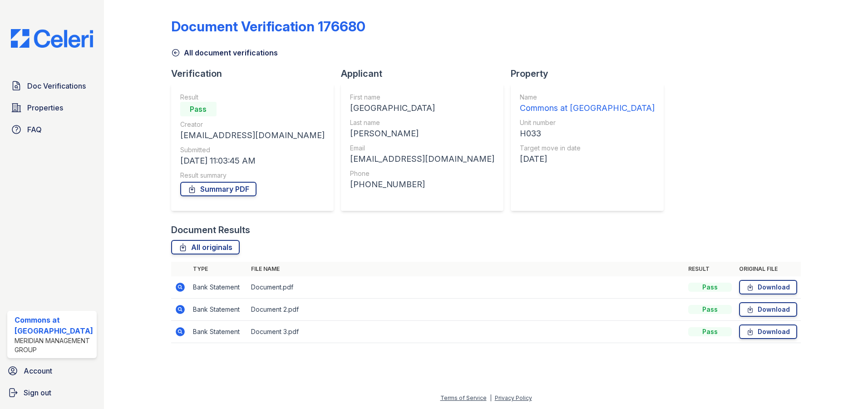  What do you see at coordinates (37, 371) in the screenshot?
I see `span: Account` at bounding box center [37, 371].